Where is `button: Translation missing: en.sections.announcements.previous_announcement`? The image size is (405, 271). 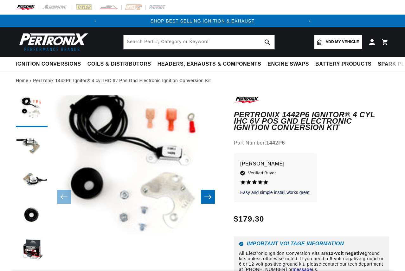 button: Translation missing: en.sections.announcements.previous_announcement is located at coordinates (95, 21).